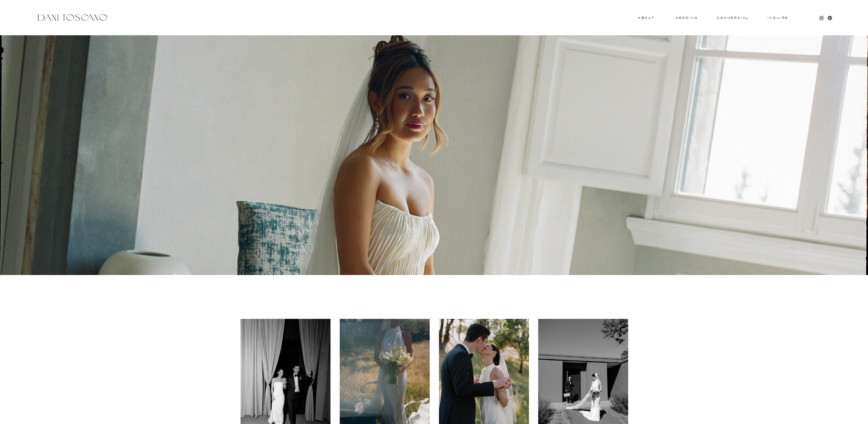 The height and width of the screenshot is (424, 868). I want to click on a: wedding, so click(686, 17).